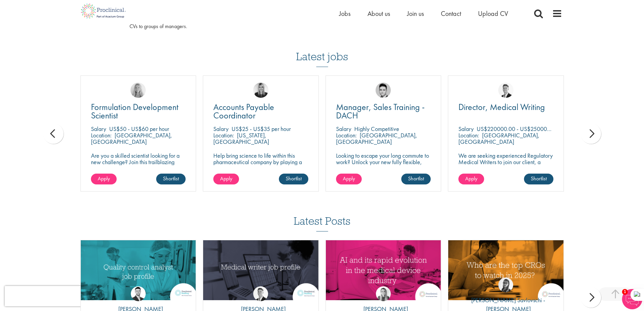 This screenshot has width=644, height=311. What do you see at coordinates (493, 14) in the screenshot?
I see `span: Upload CV` at bounding box center [493, 14].